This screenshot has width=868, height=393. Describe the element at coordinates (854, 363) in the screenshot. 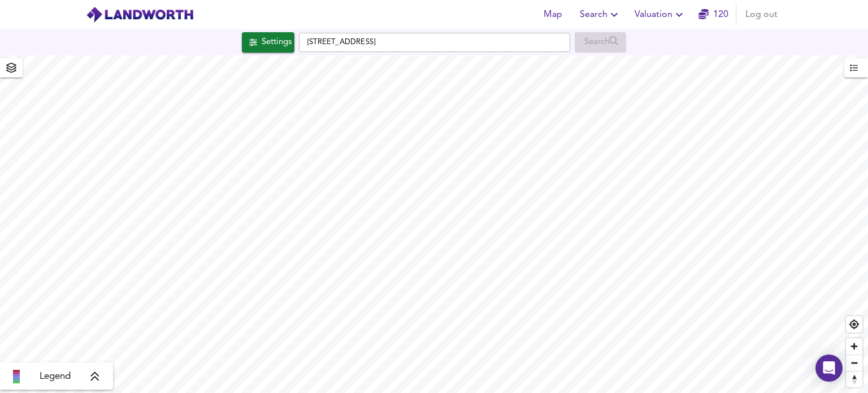

I see `span: Zoom out` at that location.